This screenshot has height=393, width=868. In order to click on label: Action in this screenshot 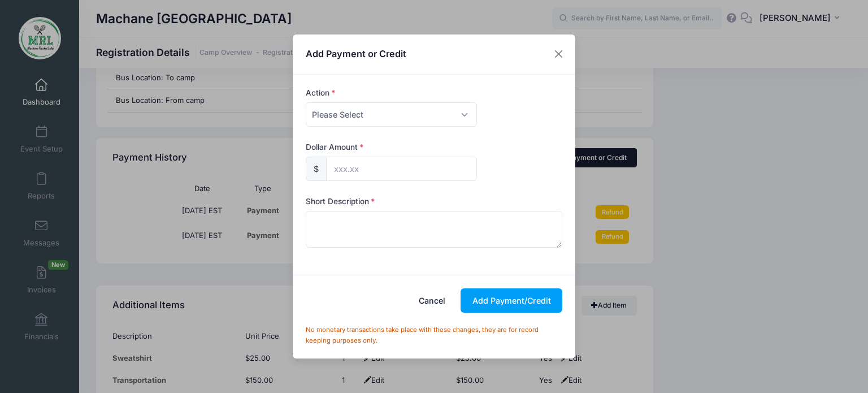, I will do `click(320, 93)`.